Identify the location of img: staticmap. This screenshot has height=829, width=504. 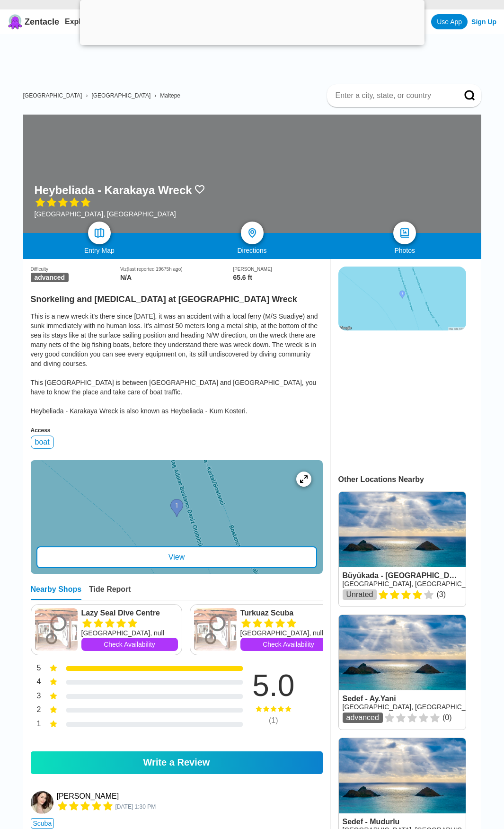
(403, 298).